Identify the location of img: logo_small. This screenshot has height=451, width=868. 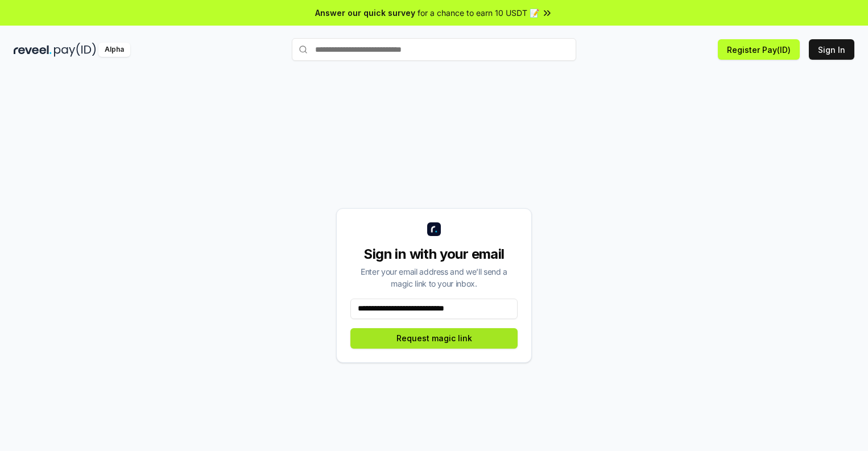
(434, 229).